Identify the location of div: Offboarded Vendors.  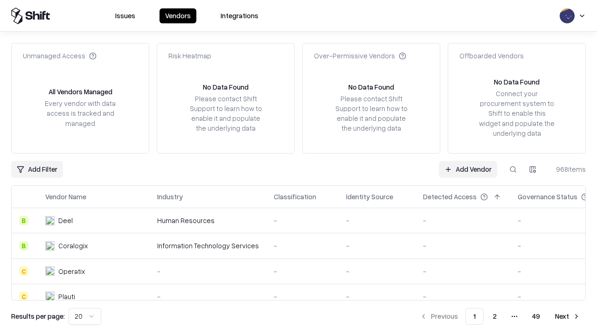
(491, 55).